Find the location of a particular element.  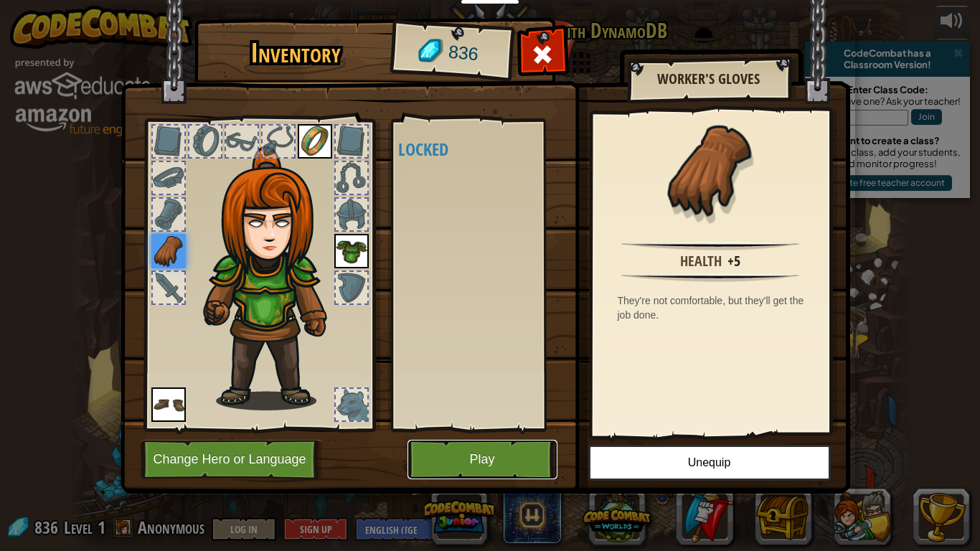

h2: Worker's Gloves is located at coordinates (709, 79).